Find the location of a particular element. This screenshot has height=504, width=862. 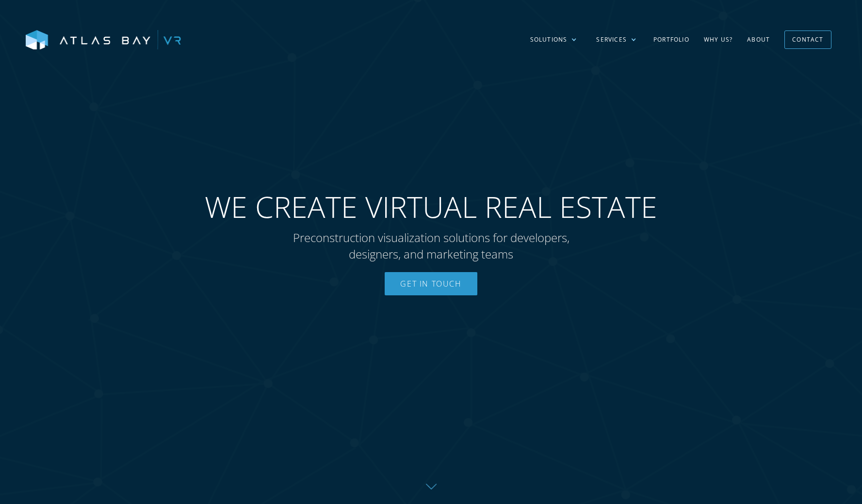

img: Down further on page is located at coordinates (431, 487).